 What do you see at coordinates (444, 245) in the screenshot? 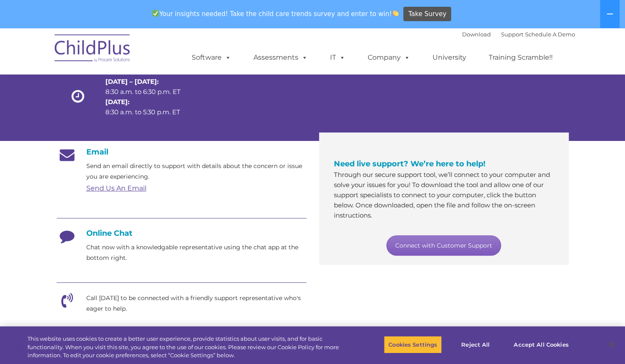
I see `a: Connect with Customer Support` at bounding box center [444, 245].